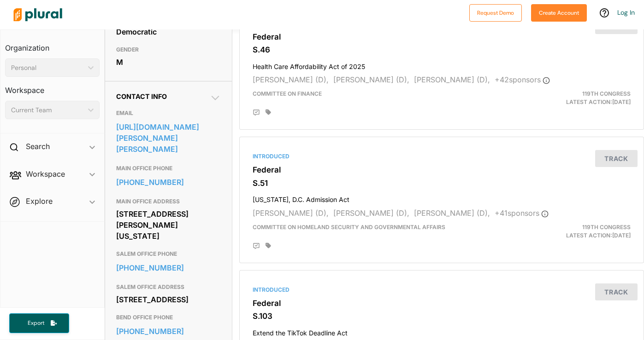 The image size is (644, 340). Describe the element at coordinates (169, 113) in the screenshot. I see `h3: EMAIL` at that location.